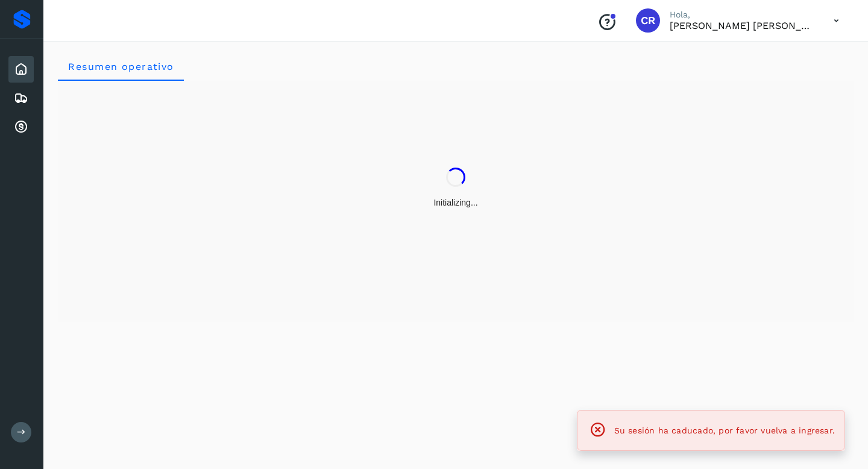 The width and height of the screenshot is (868, 469). Describe the element at coordinates (742, 25) in the screenshot. I see `p: CARLOS RODOLFO BELLI PEDRAZA` at that location.